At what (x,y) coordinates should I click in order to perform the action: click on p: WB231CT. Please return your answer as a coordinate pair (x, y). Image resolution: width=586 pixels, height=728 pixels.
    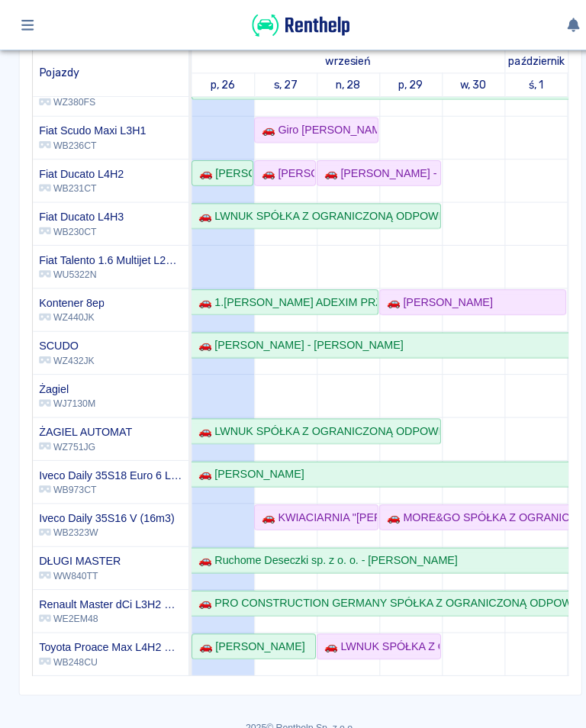
    Looking at the image, I should click on (79, 184).